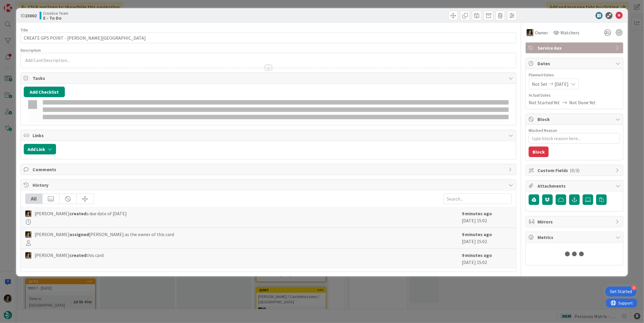  Describe the element at coordinates (575, 237) in the screenshot. I see `span: Metrics` at that location.